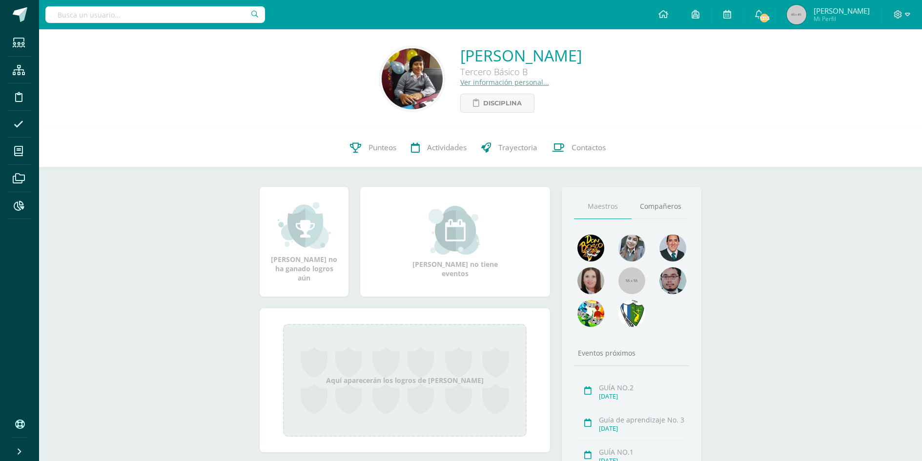 The image size is (922, 461). I want to click on img: 5c457627a901c314965047bcb75bd808.png, so click(412, 79).